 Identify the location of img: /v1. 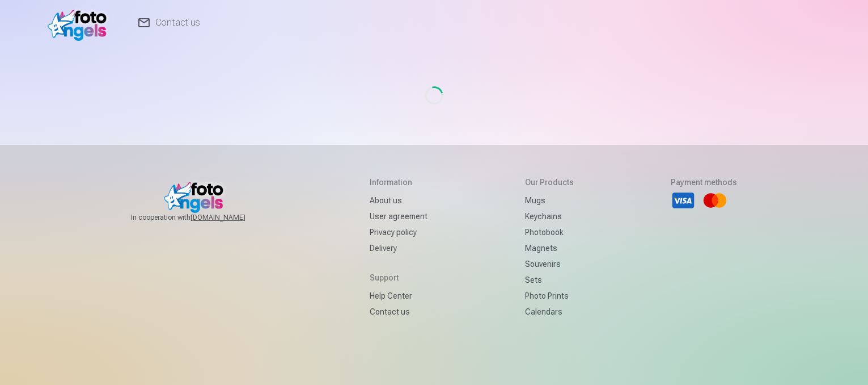
(80, 23).